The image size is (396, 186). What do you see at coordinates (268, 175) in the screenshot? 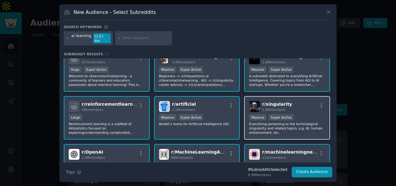
I see `div: 8.9M Members` at bounding box center [268, 175].